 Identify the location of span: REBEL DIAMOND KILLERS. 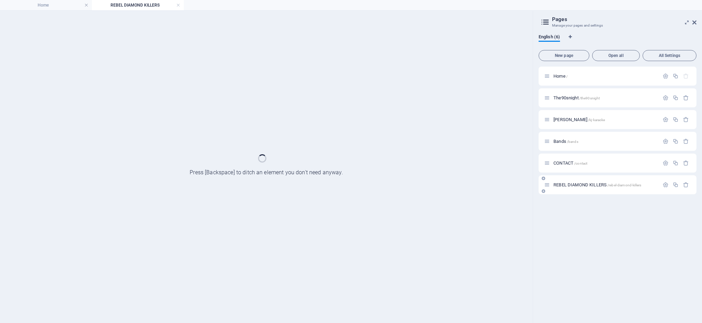
(597, 185).